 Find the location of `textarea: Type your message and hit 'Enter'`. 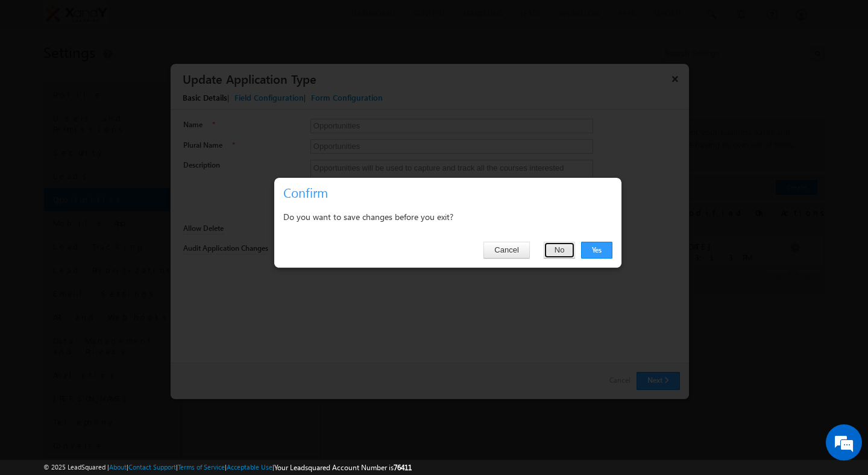

textarea: Type your message and hit 'Enter' is located at coordinates (118, 236).